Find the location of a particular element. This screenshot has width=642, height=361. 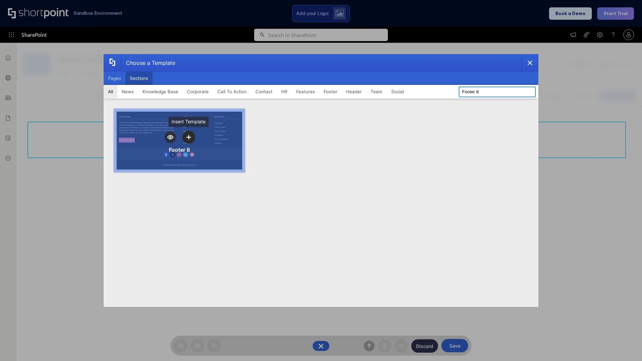

input: Search is located at coordinates (497, 92).